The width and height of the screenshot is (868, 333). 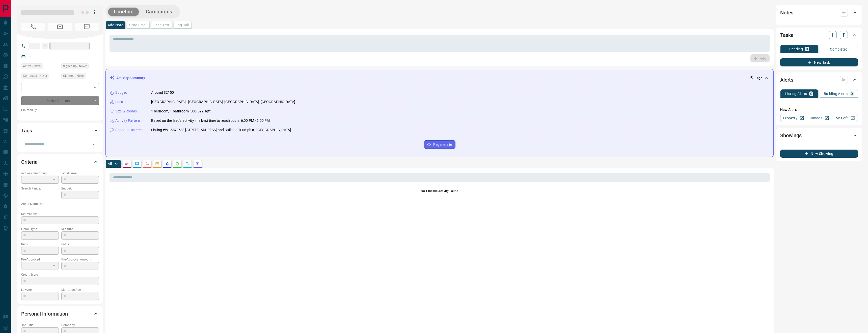 What do you see at coordinates (787, 12) in the screenshot?
I see `h2: Notes` at bounding box center [787, 12].